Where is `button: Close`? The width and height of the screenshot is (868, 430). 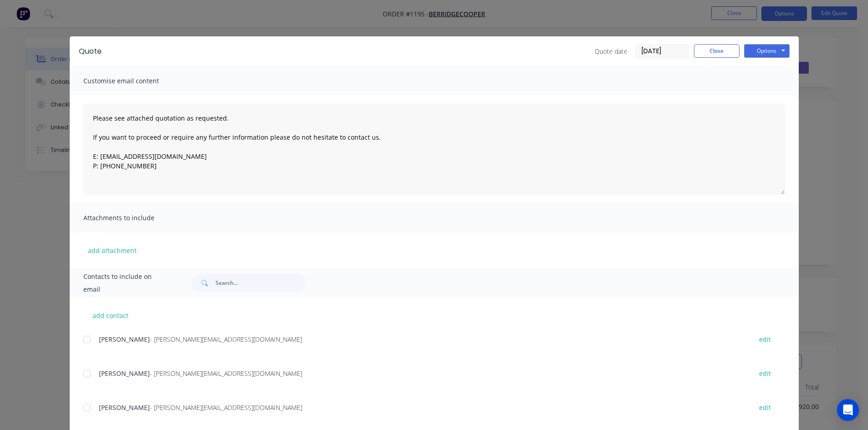 button: Close is located at coordinates (717, 51).